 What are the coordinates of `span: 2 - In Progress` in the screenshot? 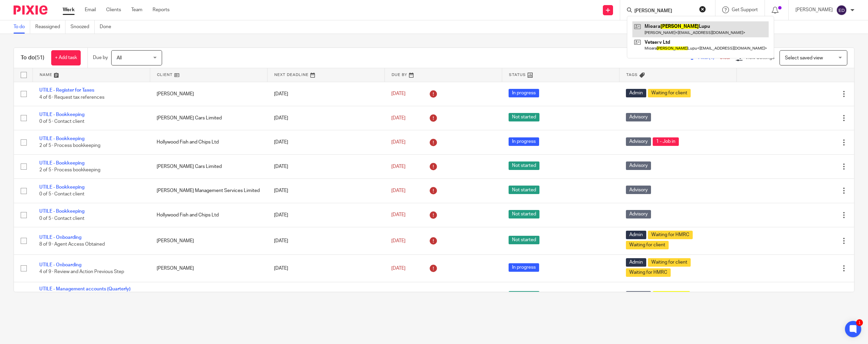 It's located at (671, 295).